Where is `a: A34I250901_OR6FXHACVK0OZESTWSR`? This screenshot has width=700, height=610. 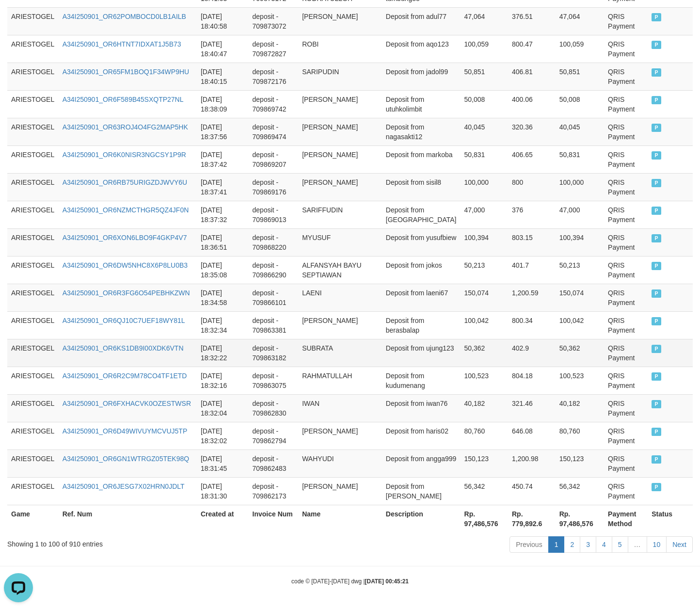
a: A34I250901_OR6FXHACVK0OZESTWSR is located at coordinates (126, 403).